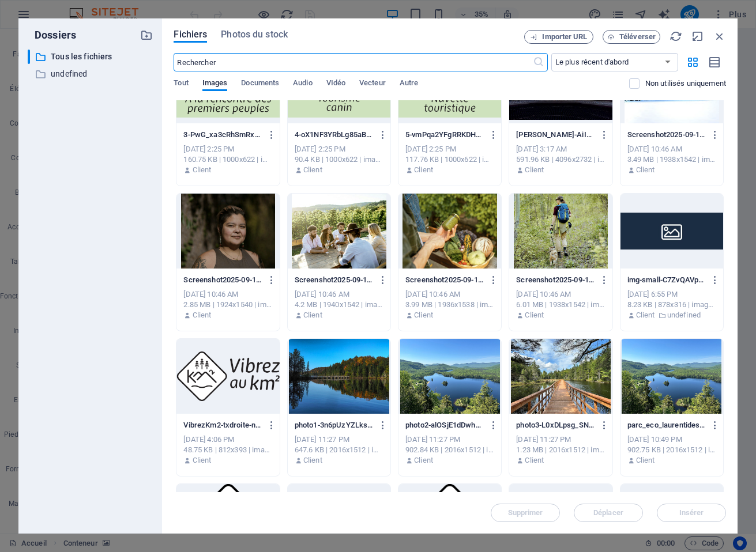 This screenshot has height=552, width=756. I want to click on p: photo1-3n6pUzYZLks_0e9-gKyeoA.jpg, so click(334, 426).